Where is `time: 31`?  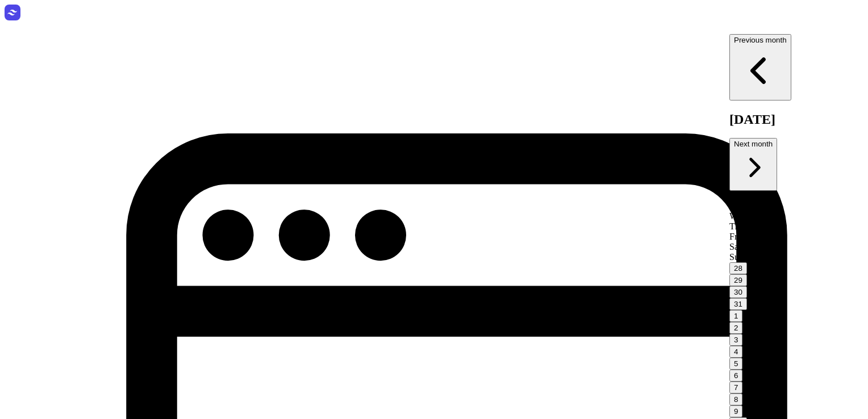 time: 31 is located at coordinates (738, 304).